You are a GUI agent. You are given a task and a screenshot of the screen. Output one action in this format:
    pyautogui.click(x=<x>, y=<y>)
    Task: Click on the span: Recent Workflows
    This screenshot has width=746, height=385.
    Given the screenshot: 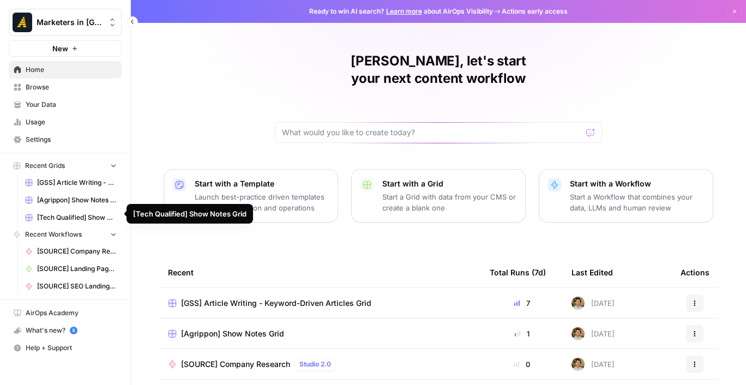 What is the action you would take?
    pyautogui.click(x=53, y=234)
    